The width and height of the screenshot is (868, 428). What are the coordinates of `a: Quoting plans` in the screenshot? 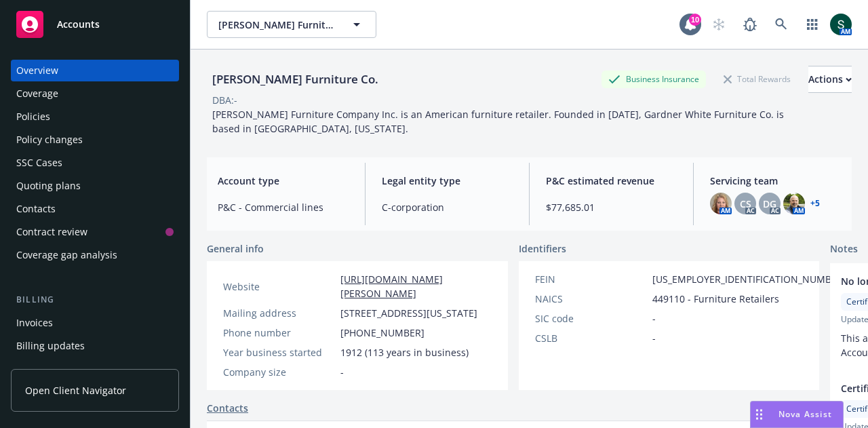 It's located at (95, 185).